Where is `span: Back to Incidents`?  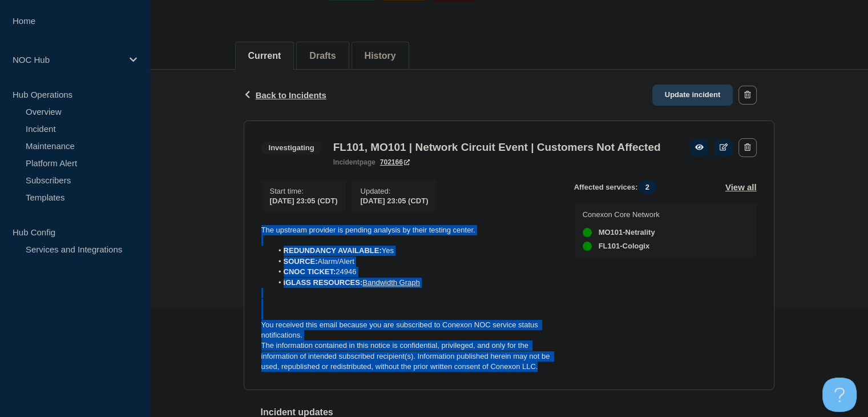
span: Back to Incidents is located at coordinates (291, 94).